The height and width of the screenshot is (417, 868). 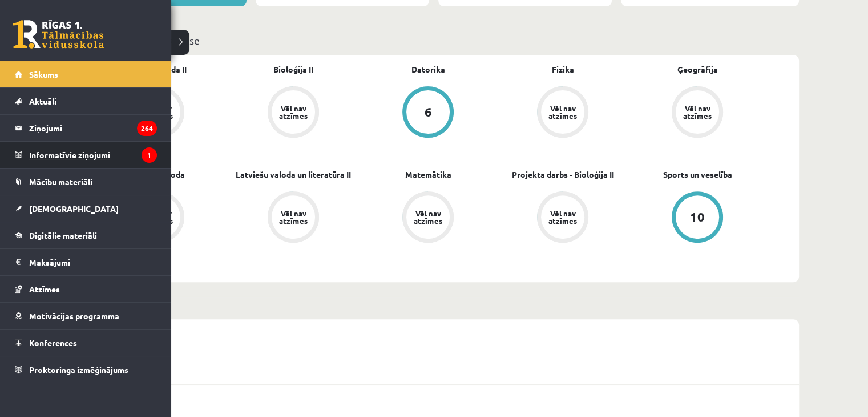 What do you see at coordinates (53, 343) in the screenshot?
I see `span: Konferences` at bounding box center [53, 343].